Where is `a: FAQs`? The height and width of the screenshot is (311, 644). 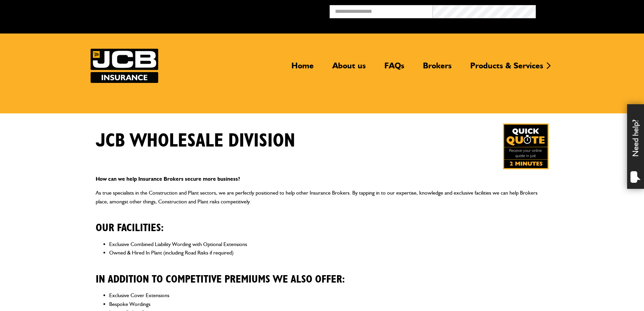
a: FAQs is located at coordinates (394, 68).